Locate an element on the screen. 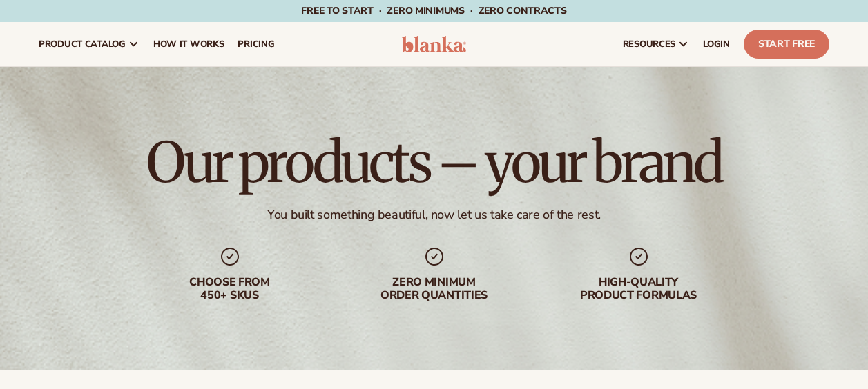  a: logo is located at coordinates (434, 45).